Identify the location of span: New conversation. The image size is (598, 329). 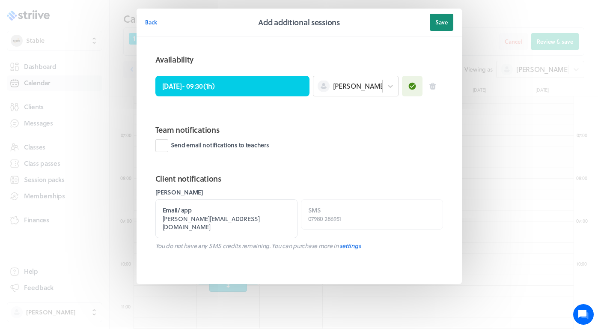
(79, 108).